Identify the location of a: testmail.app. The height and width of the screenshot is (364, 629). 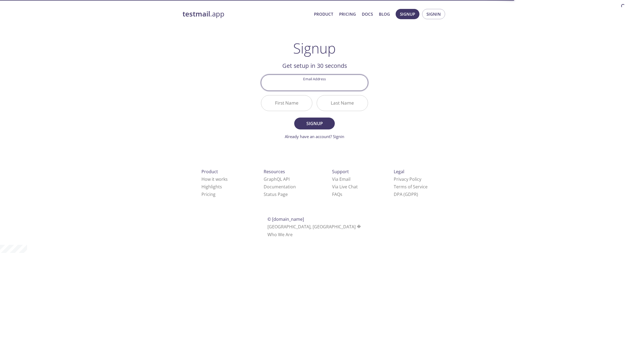
(246, 14).